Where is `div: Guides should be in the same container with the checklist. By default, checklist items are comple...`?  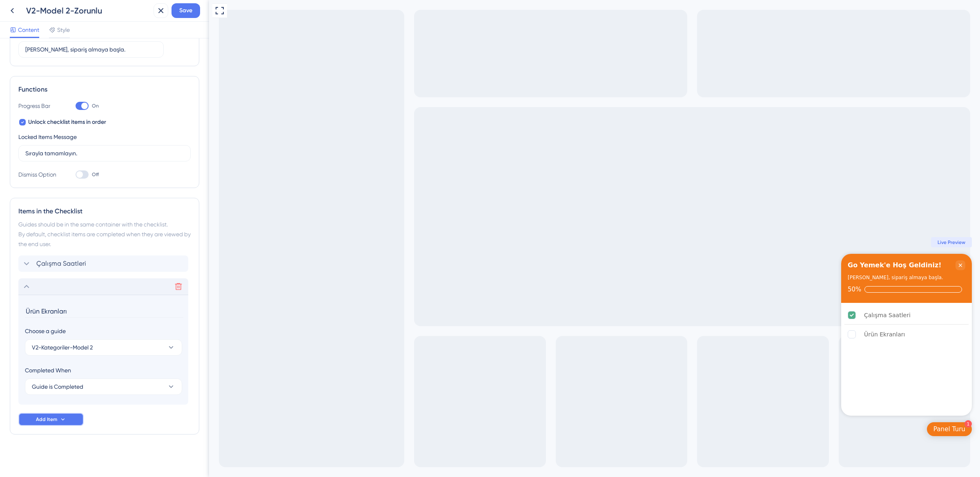
div: Guides should be in the same container with the checklist. By default, checklist items are comple... is located at coordinates (104, 234).